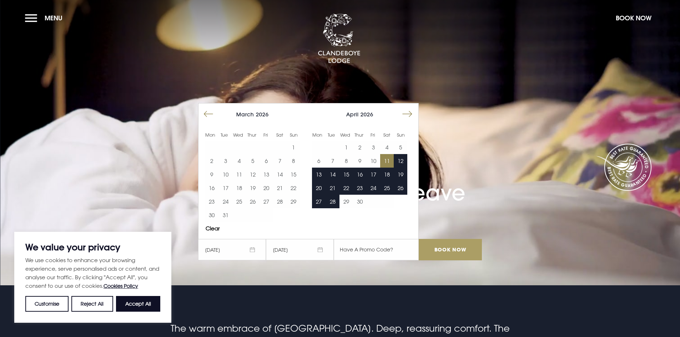  I want to click on td: Choose Thursday, March 19, 2026 as your end date., so click(253, 188).